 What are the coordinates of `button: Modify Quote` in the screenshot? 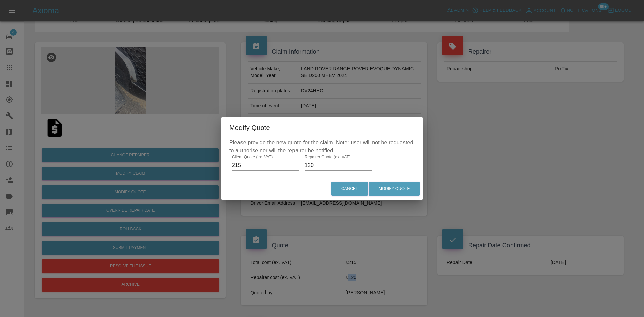 It's located at (394, 189).